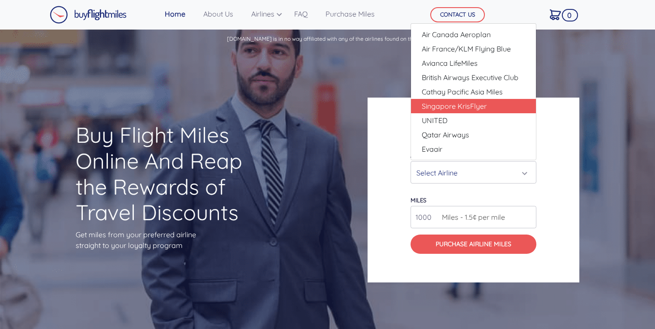  I want to click on a: Buy Flight Miles Logo, so click(88, 15).